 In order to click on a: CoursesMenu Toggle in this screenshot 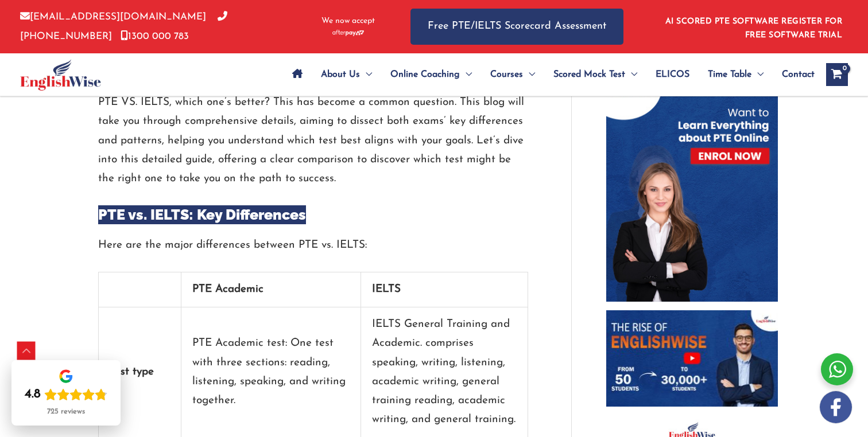, I will do `click(513, 75)`.